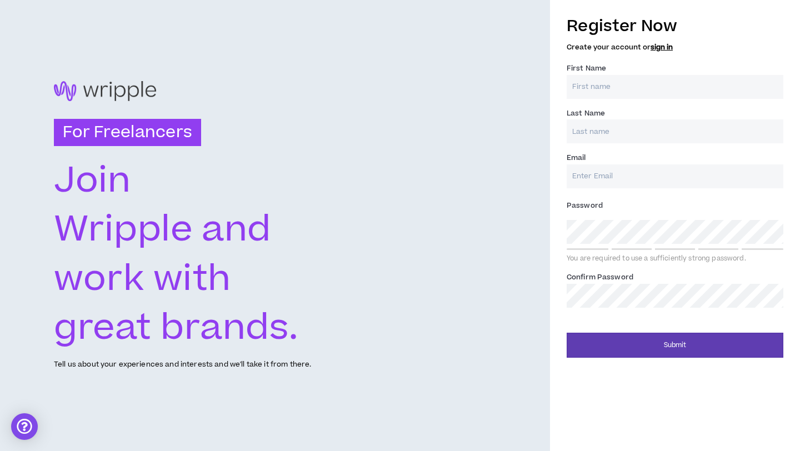 This screenshot has width=800, height=451. I want to click on label: Email, so click(576, 158).